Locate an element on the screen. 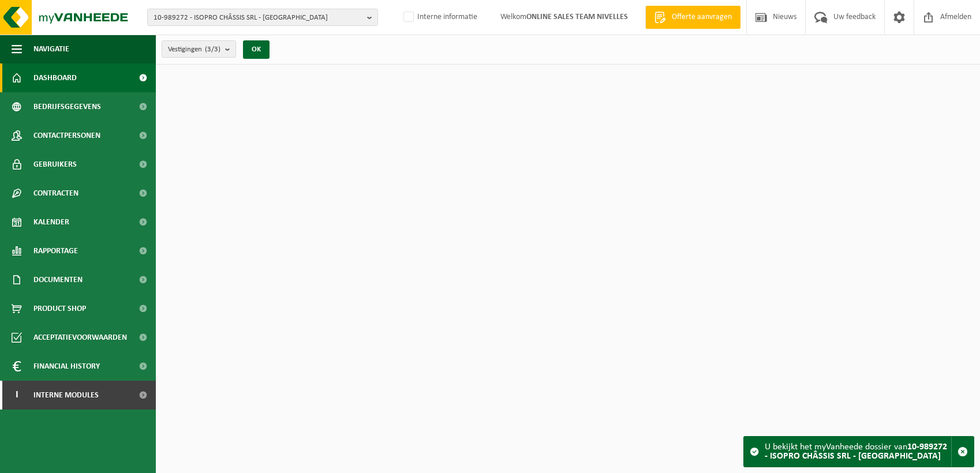 The height and width of the screenshot is (473, 980). span: Documenten is located at coordinates (58, 280).